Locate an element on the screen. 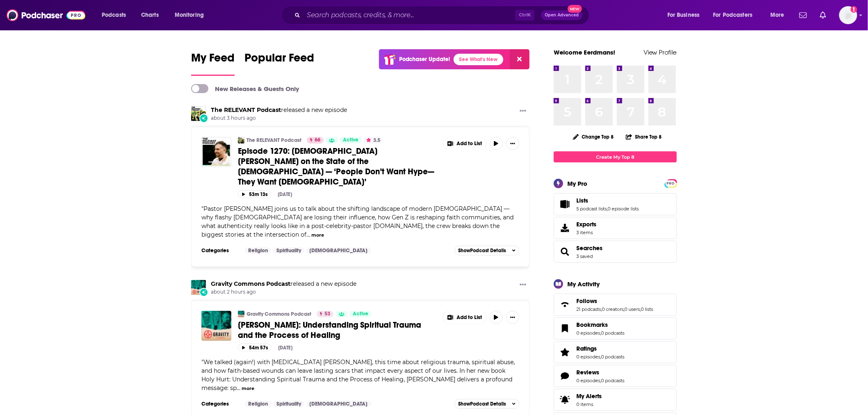 The width and height of the screenshot is (868, 415). span: 53 is located at coordinates (327, 314).